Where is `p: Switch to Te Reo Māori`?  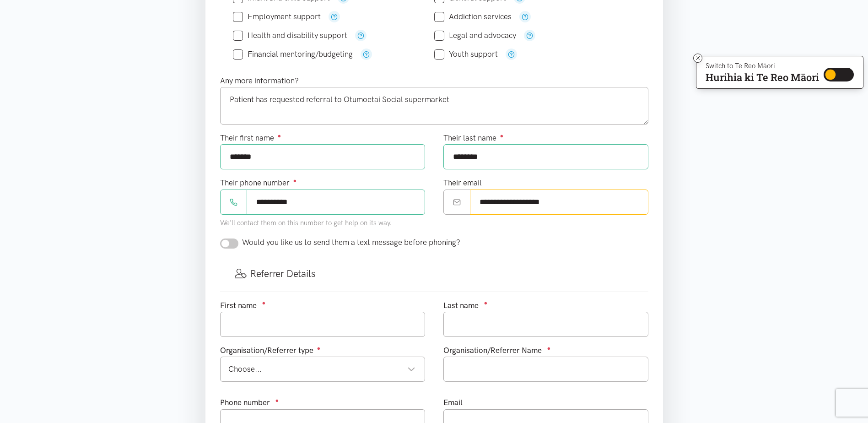
p: Switch to Te Reo Māori is located at coordinates (762, 66).